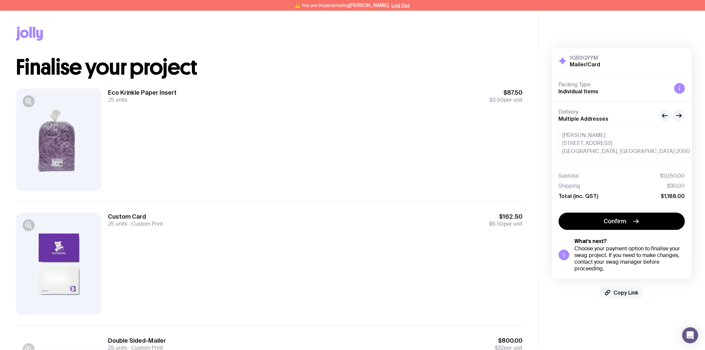 Image resolution: width=705 pixels, height=350 pixels. What do you see at coordinates (690, 335) in the screenshot?
I see `div: Open Intercom Messenger` at bounding box center [690, 335].